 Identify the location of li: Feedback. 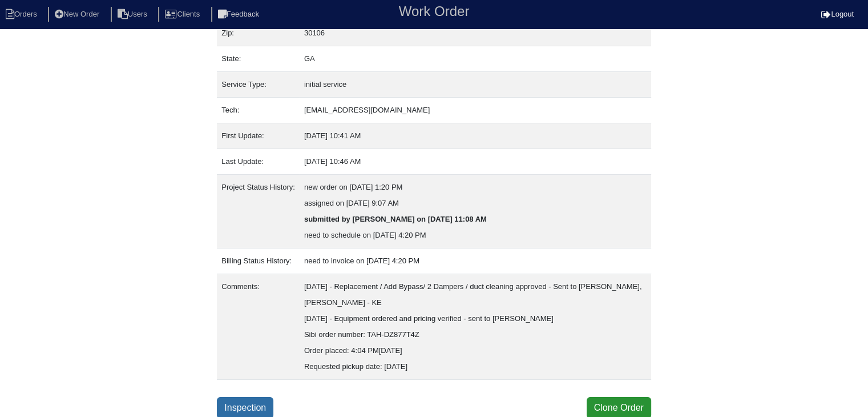
(240, 14).